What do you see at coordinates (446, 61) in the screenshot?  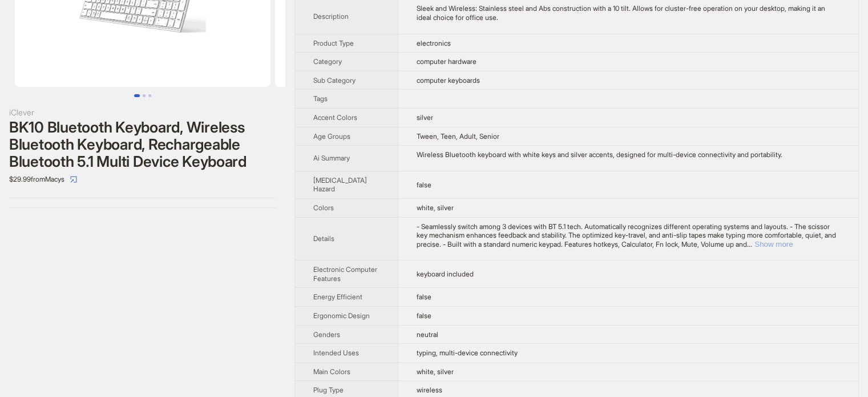 I see `span: computer hardware` at bounding box center [446, 61].